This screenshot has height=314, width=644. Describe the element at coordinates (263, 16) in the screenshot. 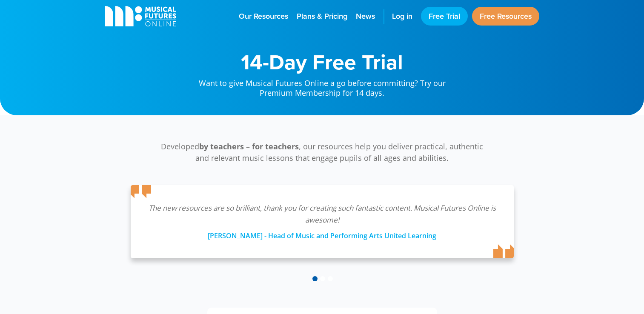

I see `span: Our Resources` at that location.